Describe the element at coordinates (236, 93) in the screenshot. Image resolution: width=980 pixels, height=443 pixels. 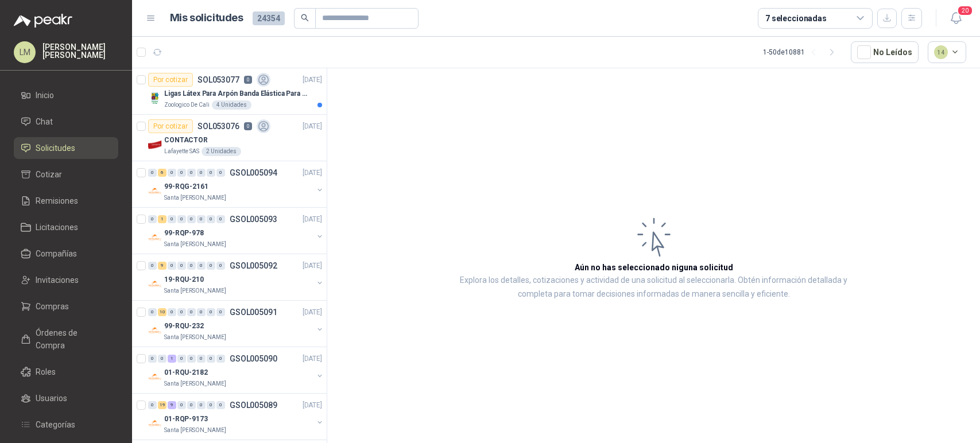
I see `p: Ligas Látex Para Arpón Banda Elástica Para Arpón Tripa Pollo` at that location.